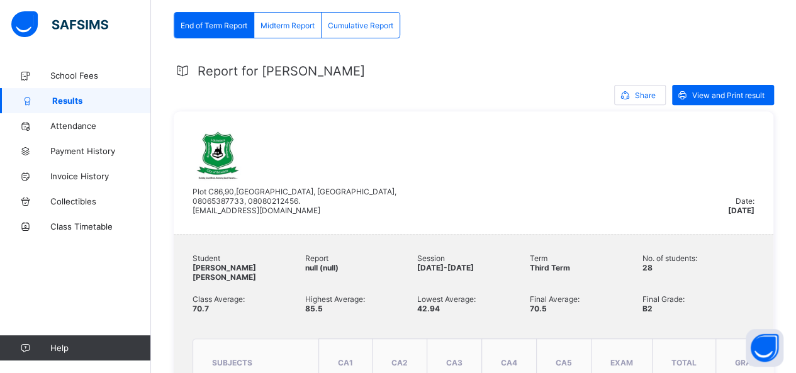 This screenshot has width=796, height=373. I want to click on span: CA1, so click(346, 363).